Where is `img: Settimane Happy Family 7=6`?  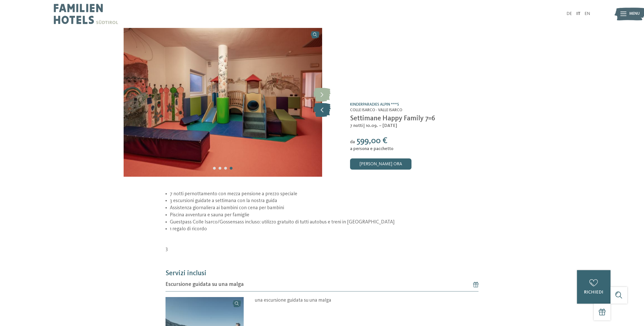
img: Settimane Happy Family 7=6 is located at coordinates (223, 102).